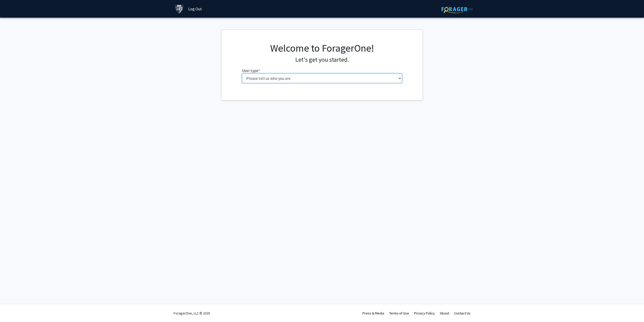 This screenshot has height=322, width=644. What do you see at coordinates (322, 48) in the screenshot?
I see `h1: Welcome to ForagerOne!` at bounding box center [322, 48].